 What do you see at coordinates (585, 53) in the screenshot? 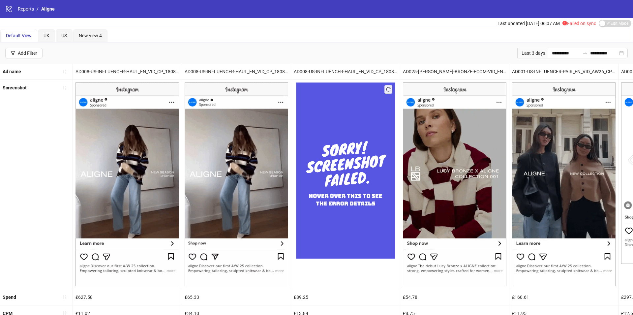
I see `span: swap-right` at bounding box center [585, 53].